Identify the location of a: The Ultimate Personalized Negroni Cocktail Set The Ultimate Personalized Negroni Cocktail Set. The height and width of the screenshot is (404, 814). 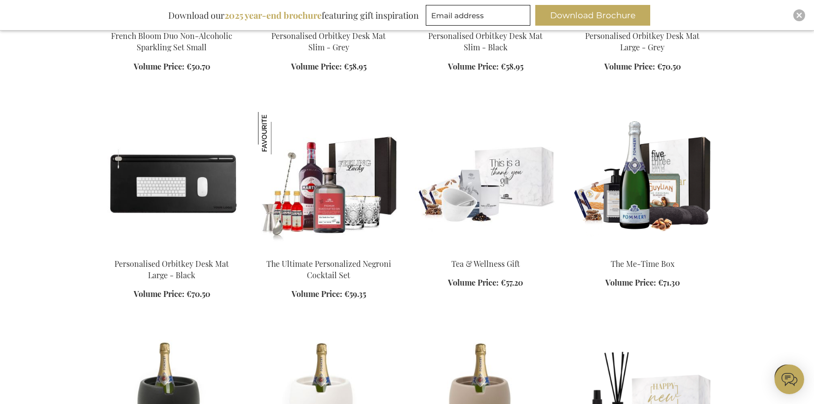
(328, 250).